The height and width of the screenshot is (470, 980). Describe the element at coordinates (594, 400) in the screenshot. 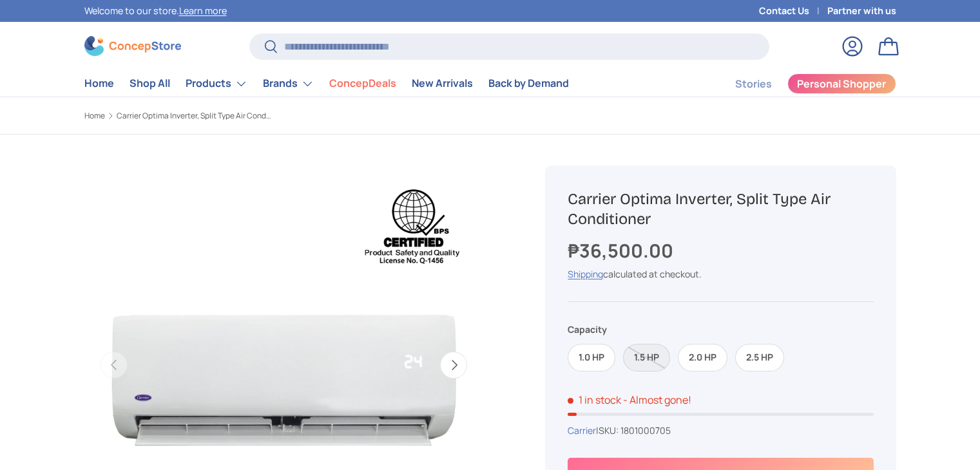

I see `span: 1 in stock` at that location.